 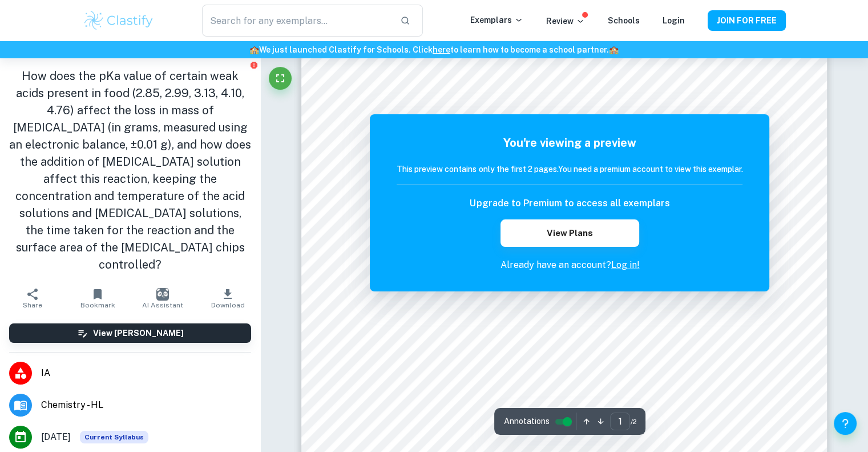 I want to click on div: This exemplar is based on the current syllabus. Feel free to refer to it for inspiration/ideas wh..., so click(x=114, y=437).